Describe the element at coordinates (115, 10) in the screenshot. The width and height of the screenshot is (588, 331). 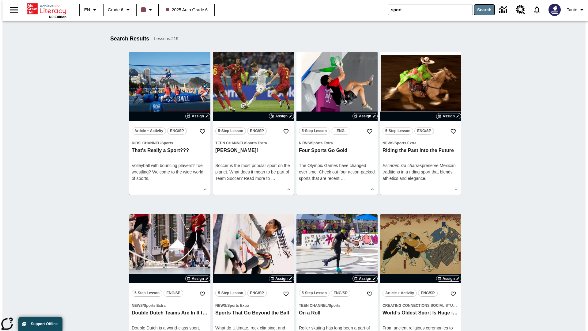
I see `span: Grade 6` at that location.